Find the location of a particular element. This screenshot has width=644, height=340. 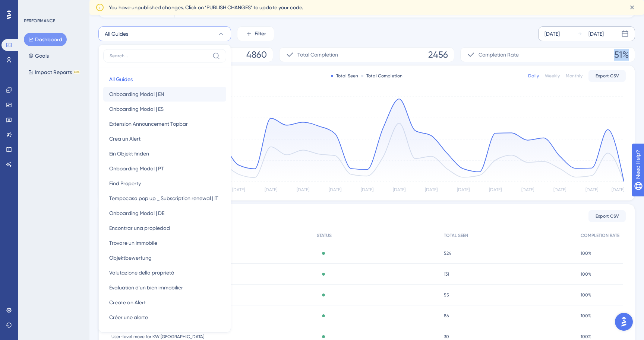

span: COMPLETION RATE is located at coordinates (600, 236).